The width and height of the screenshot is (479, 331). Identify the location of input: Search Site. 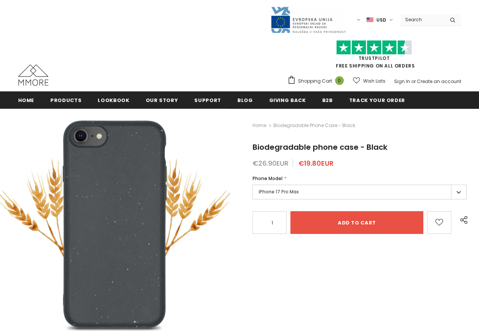
(422, 19).